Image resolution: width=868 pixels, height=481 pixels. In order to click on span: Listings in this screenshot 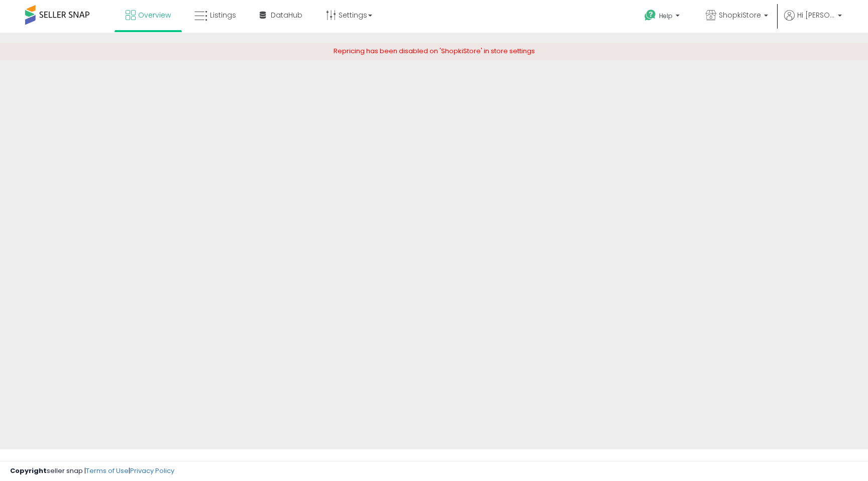, I will do `click(223, 15)`.